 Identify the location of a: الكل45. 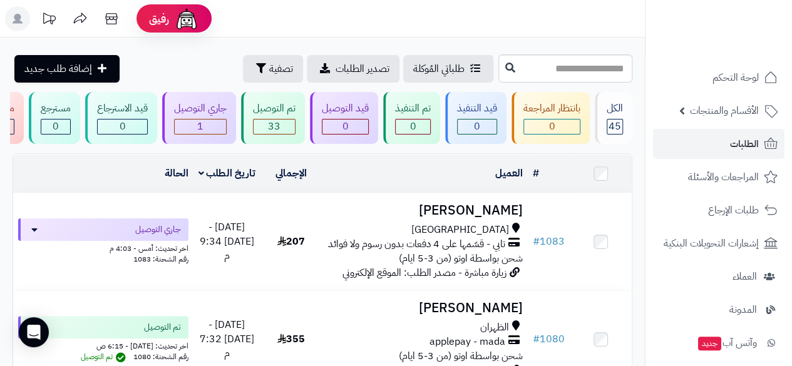
(614, 118).